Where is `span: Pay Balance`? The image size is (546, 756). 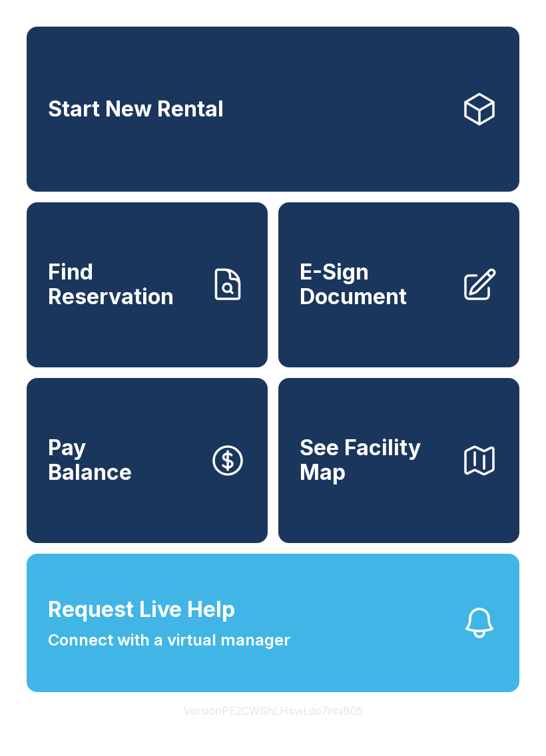
span: Pay Balance is located at coordinates (90, 460).